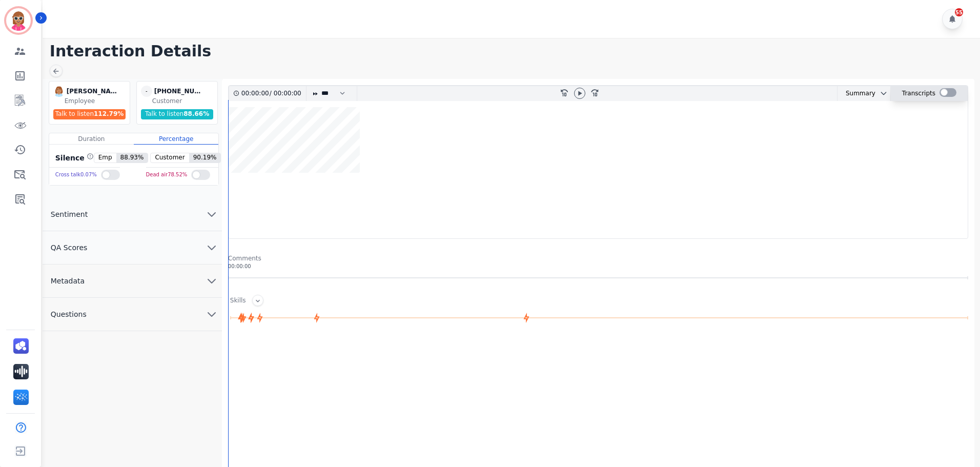 This screenshot has height=467, width=980. What do you see at coordinates (105, 158) in the screenshot?
I see `span: Emp` at bounding box center [105, 158].